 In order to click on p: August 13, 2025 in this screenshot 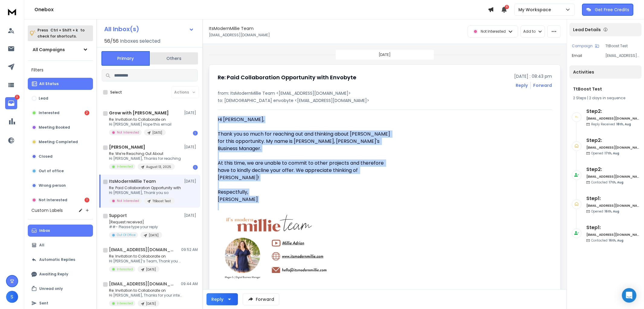, I will do `click(159, 167)`.